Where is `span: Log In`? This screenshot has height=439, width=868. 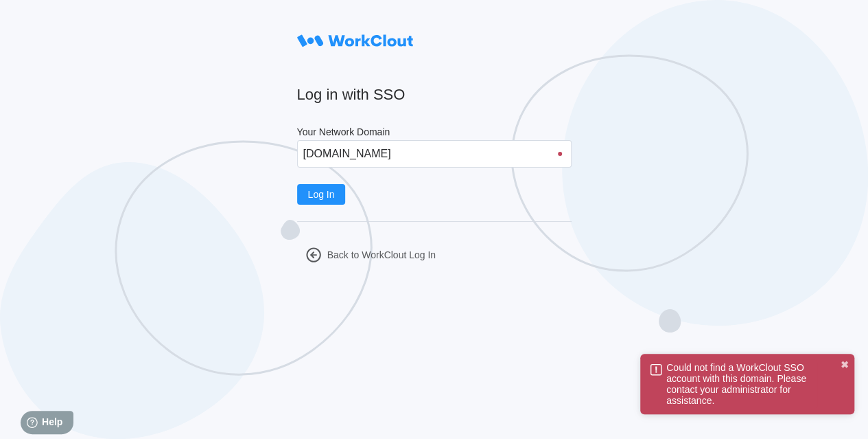
span: Log In is located at coordinates (321, 195).